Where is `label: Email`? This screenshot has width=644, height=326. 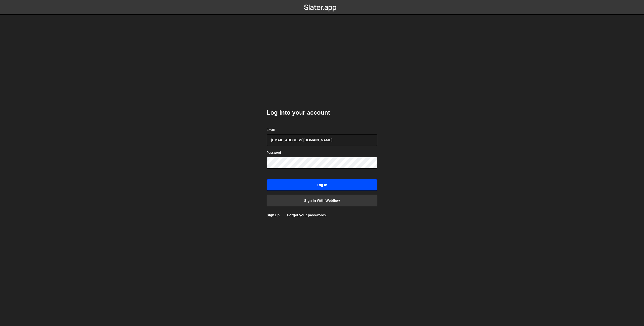 label: Email is located at coordinates (270, 130).